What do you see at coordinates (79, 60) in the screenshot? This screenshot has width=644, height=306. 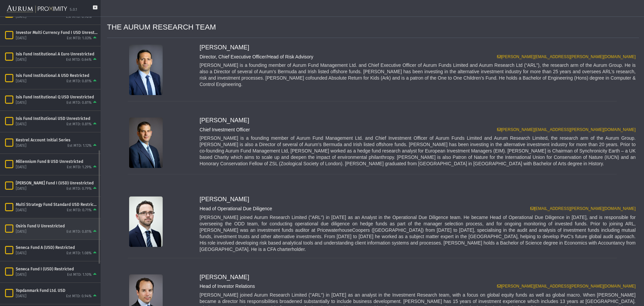 I see `div: Est MTD: 0.64%` at bounding box center [79, 60].